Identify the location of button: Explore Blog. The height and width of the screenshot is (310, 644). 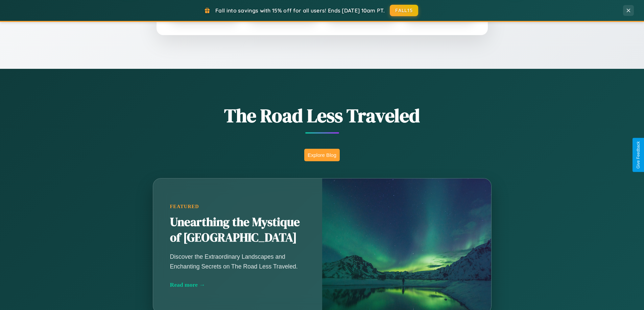
(322, 155).